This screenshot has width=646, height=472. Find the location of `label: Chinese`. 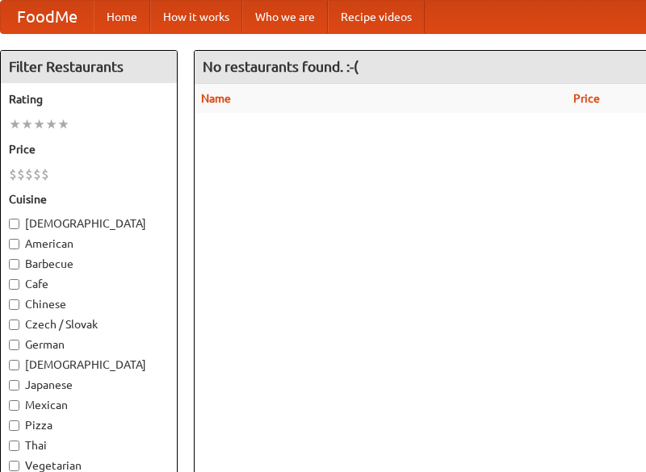

label: Chinese is located at coordinates (89, 304).